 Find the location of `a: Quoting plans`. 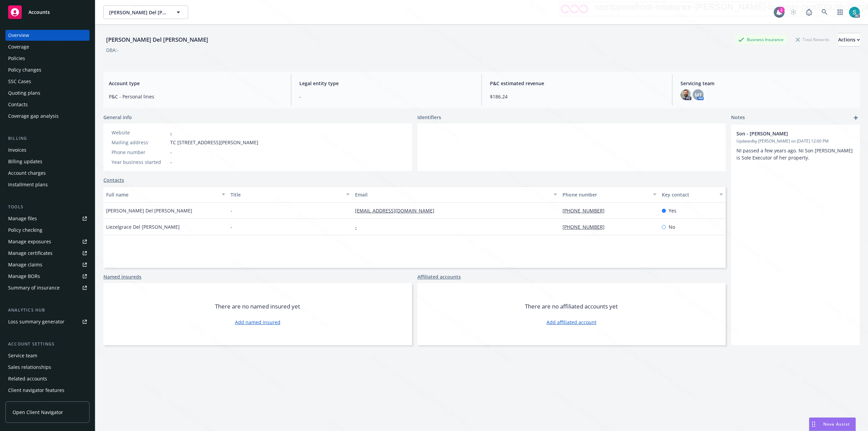

a: Quoting plans is located at coordinates (48, 93).